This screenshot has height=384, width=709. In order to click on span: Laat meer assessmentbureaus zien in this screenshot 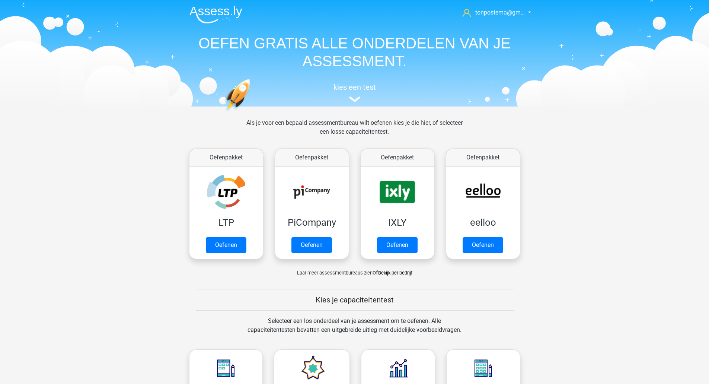, I will do `click(334, 272)`.